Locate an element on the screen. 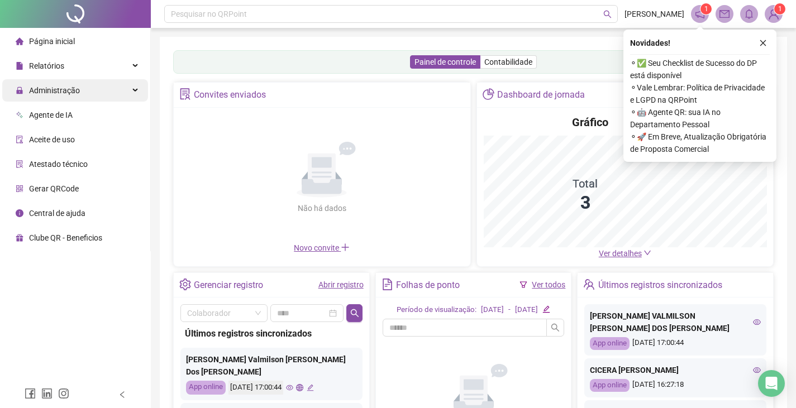 The height and width of the screenshot is (408, 796). span: instagram is located at coordinates (64, 394).